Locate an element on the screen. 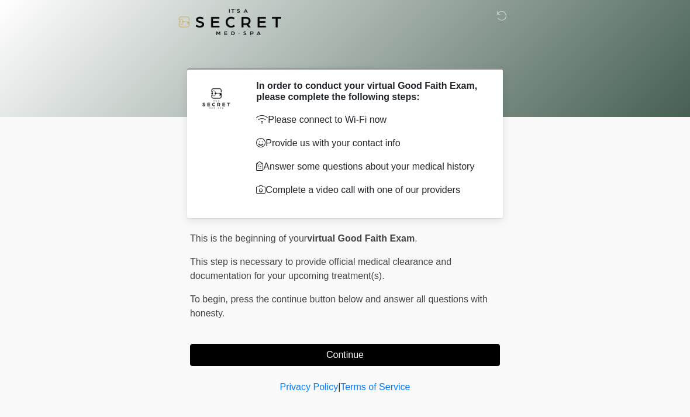 This screenshot has width=690, height=417. p: Complete a video call with one of our providers is located at coordinates (369, 190).